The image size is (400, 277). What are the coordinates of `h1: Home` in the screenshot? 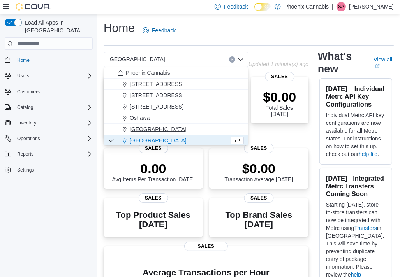 It's located at (119, 28).